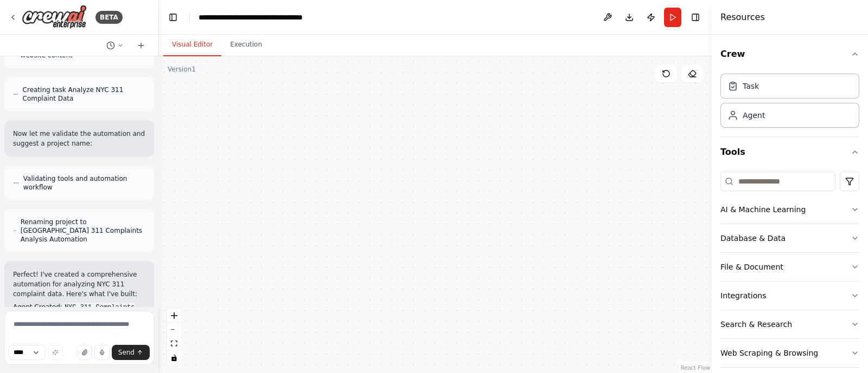 Image resolution: width=868 pixels, height=373 pixels. What do you see at coordinates (174, 330) in the screenshot?
I see `button: zoom out` at bounding box center [174, 330].